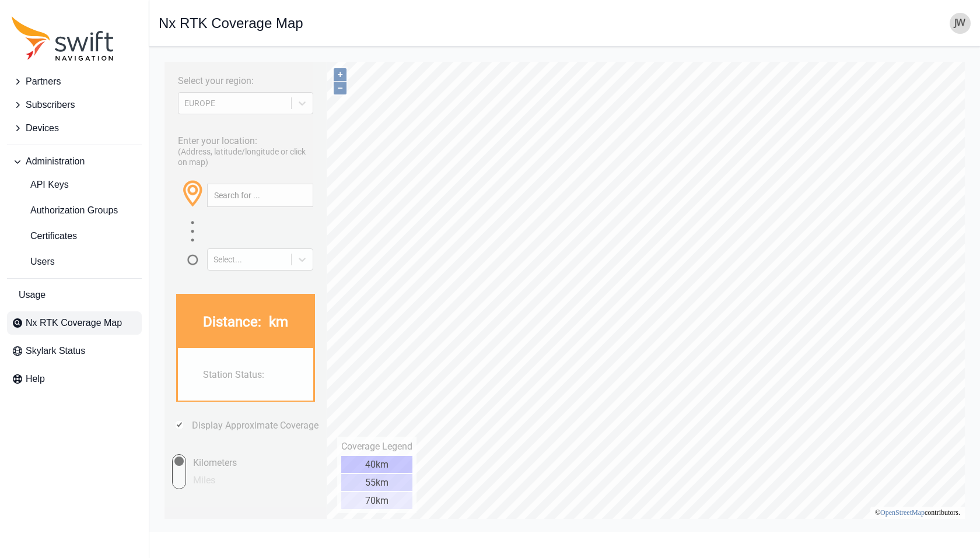 This screenshot has height=558, width=980. Describe the element at coordinates (218, 426) in the screenshot. I see `div: 55km` at that location.